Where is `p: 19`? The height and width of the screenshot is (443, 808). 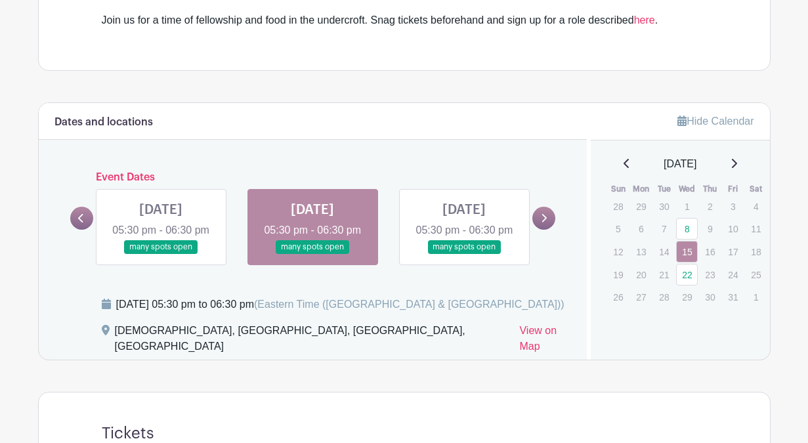
p: 19 is located at coordinates (617, 274).